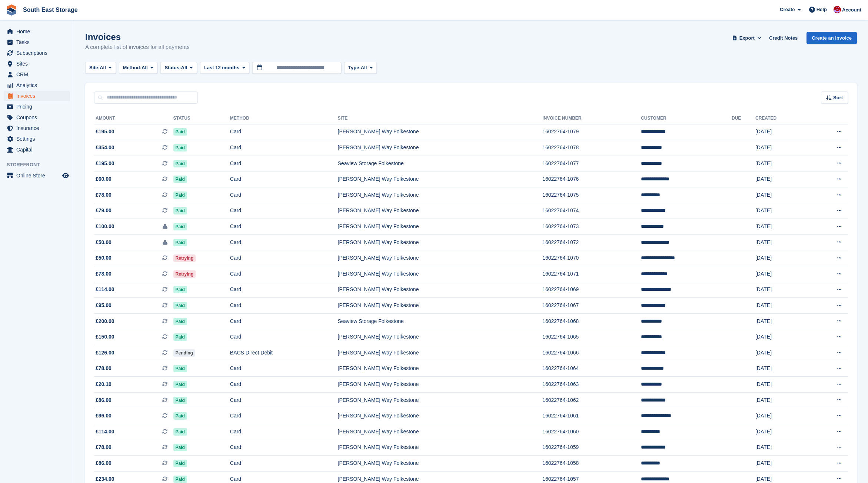 The height and width of the screenshot is (483, 868). Describe the element at coordinates (284, 119) in the screenshot. I see `th: Method` at that location.